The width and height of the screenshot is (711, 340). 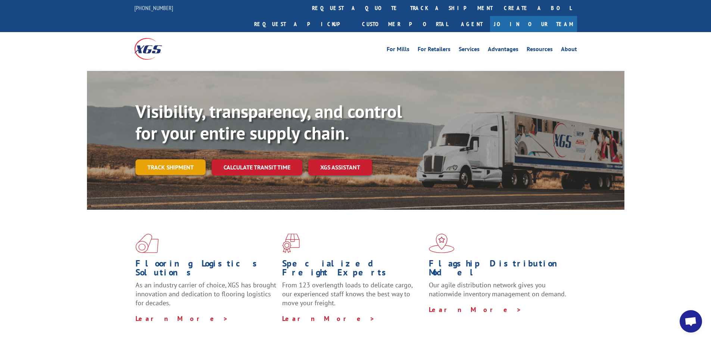 What do you see at coordinates (472, 24) in the screenshot?
I see `a: Agent` at bounding box center [472, 24].